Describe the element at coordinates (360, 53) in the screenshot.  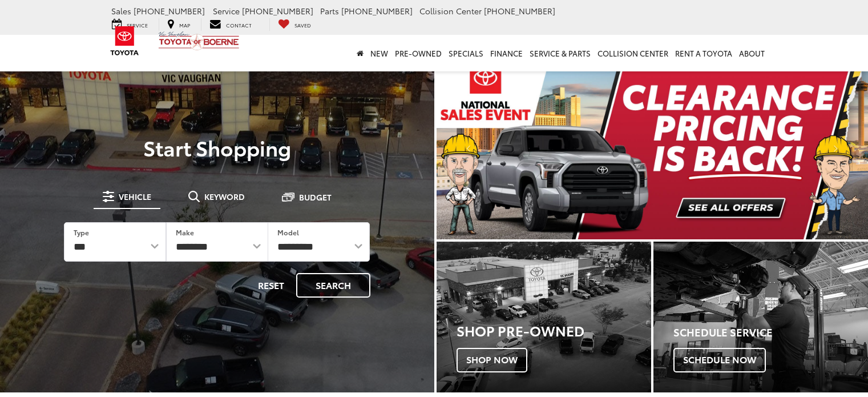
I see `a: Home` at that location.